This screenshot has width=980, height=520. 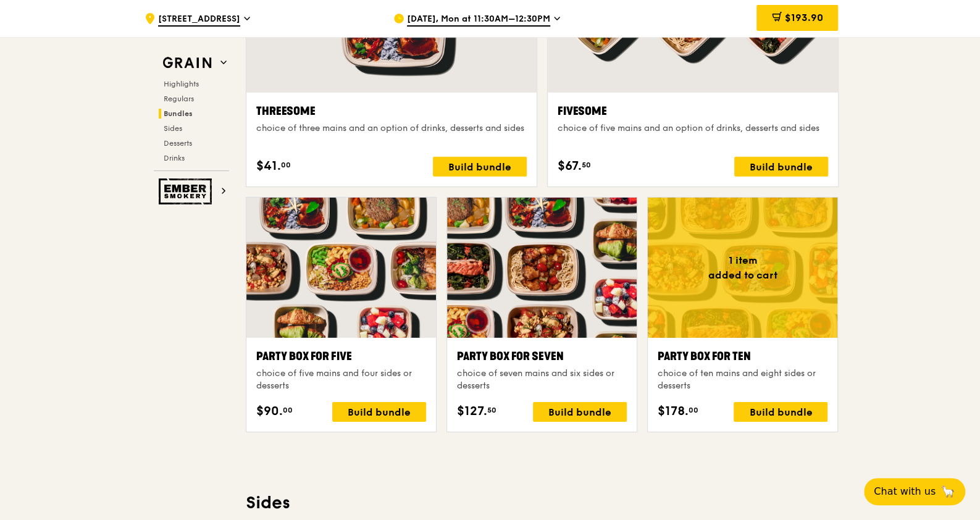 What do you see at coordinates (341, 380) in the screenshot?
I see `div: choice of five mains and four sides or desserts` at bounding box center [341, 380].